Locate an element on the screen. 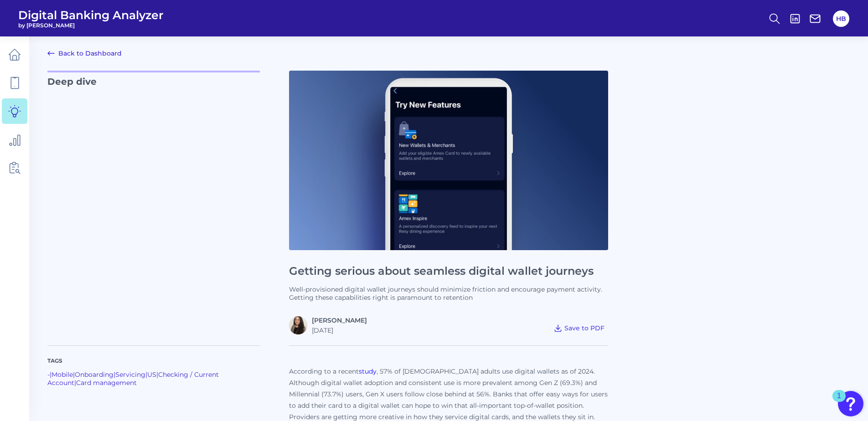  p: Tags is located at coordinates (154, 361).